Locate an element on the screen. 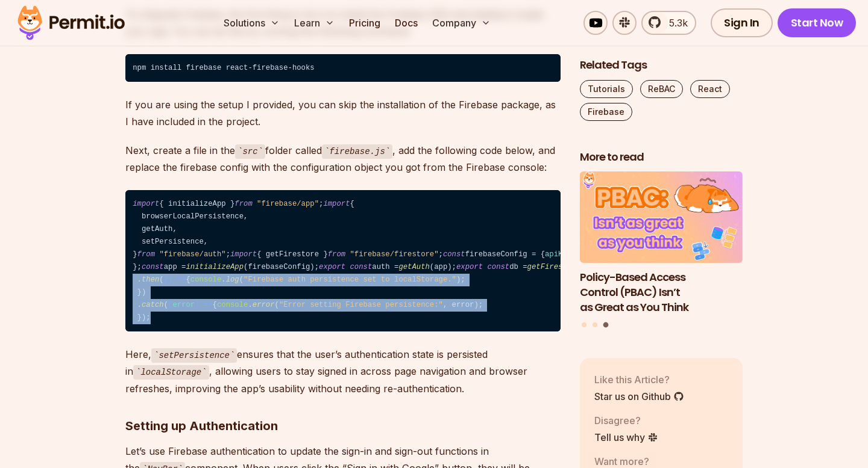 Image resolution: width=868 pixels, height=468 pixels. code: npm install firebase react-firebase-hooks is located at coordinates (343, 68).